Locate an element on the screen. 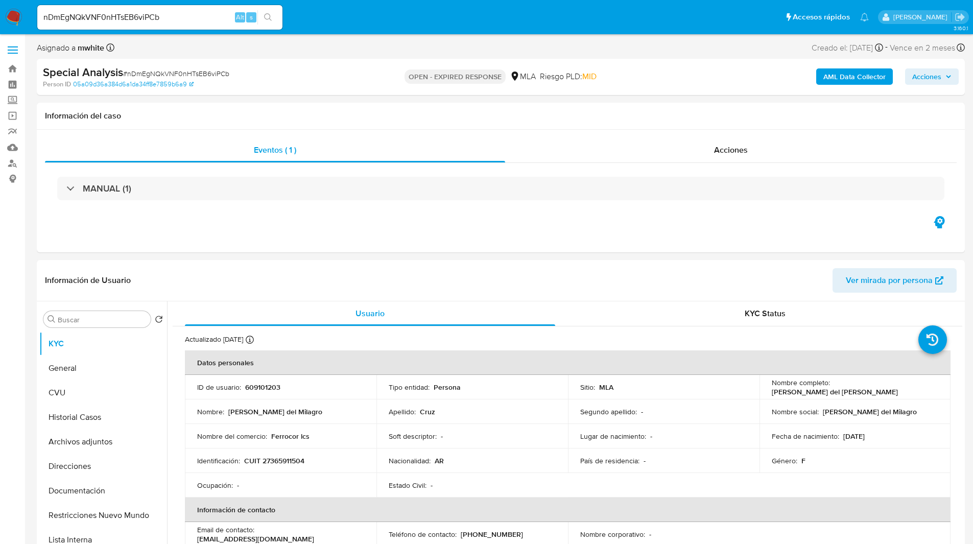 The height and width of the screenshot is (544, 973). button: Volver al orden por defecto is located at coordinates (159, 321).